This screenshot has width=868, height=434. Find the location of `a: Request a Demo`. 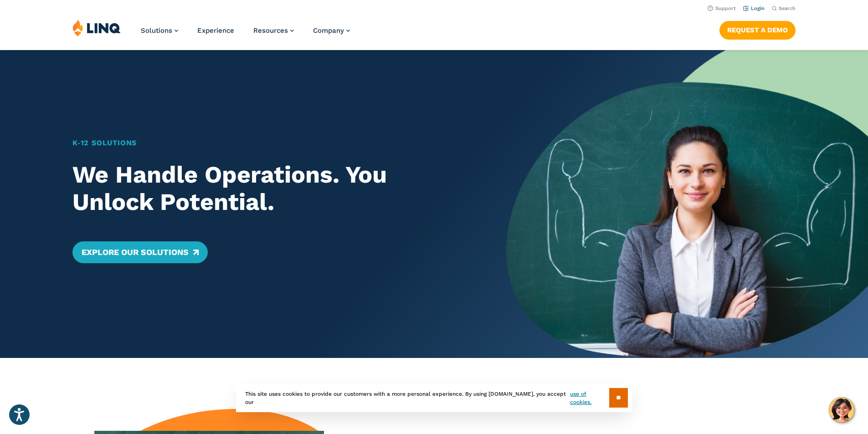

a: Request a Demo is located at coordinates (758, 30).